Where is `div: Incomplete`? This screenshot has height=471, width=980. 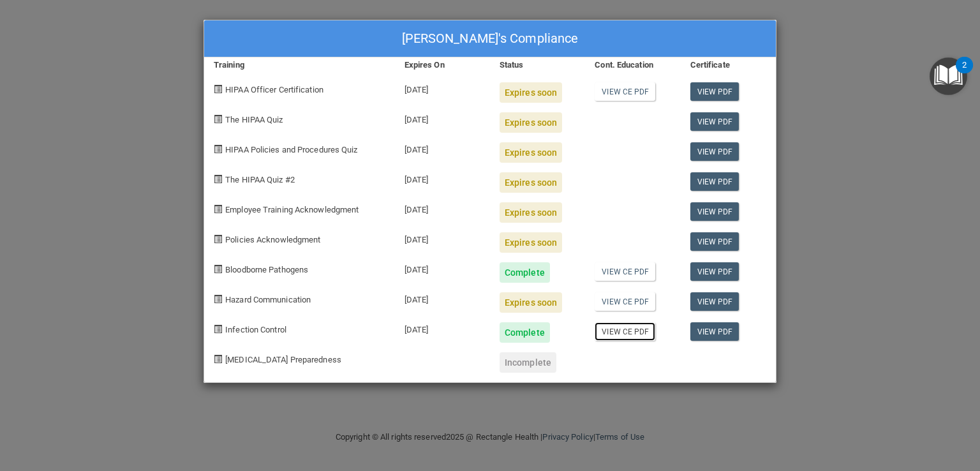 div: Incomplete is located at coordinates (528, 363).